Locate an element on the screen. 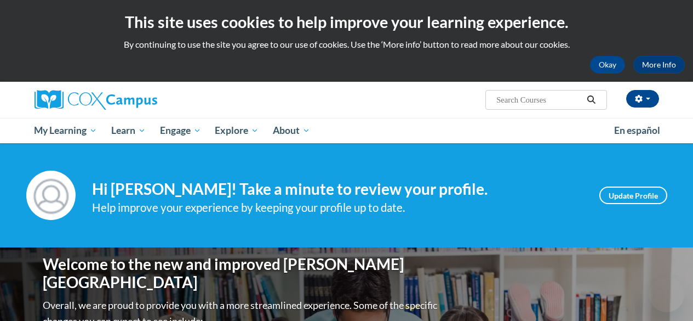 The width and height of the screenshot is (693, 321). img: Profile Image is located at coordinates (51, 195).